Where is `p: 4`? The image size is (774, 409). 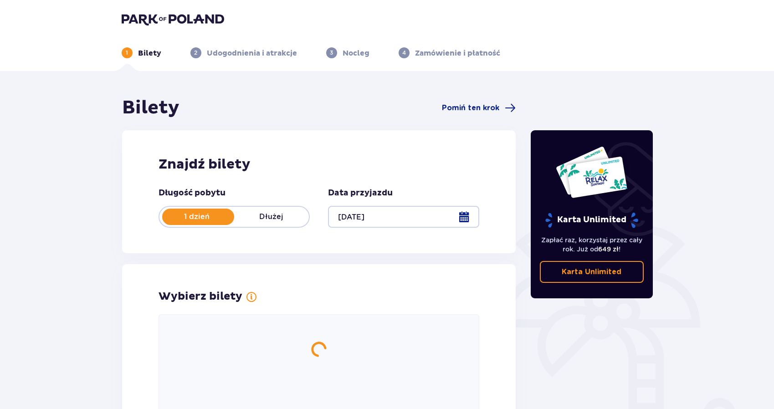 p: 4 is located at coordinates (404, 53).